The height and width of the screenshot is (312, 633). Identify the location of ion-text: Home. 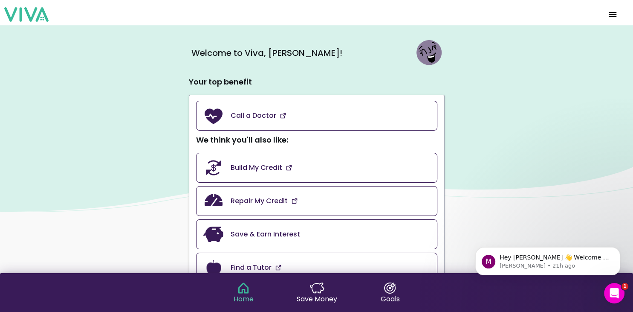
(244, 299).